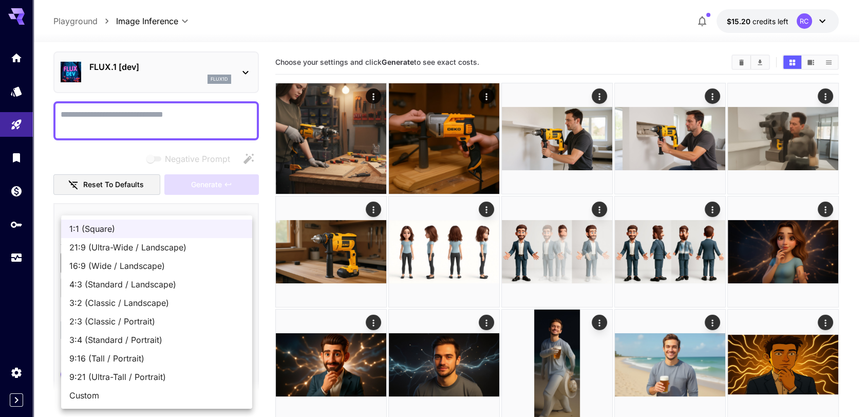 Image resolution: width=868 pixels, height=417 pixels. I want to click on span: 4:3 (Standard / Landscape), so click(157, 284).